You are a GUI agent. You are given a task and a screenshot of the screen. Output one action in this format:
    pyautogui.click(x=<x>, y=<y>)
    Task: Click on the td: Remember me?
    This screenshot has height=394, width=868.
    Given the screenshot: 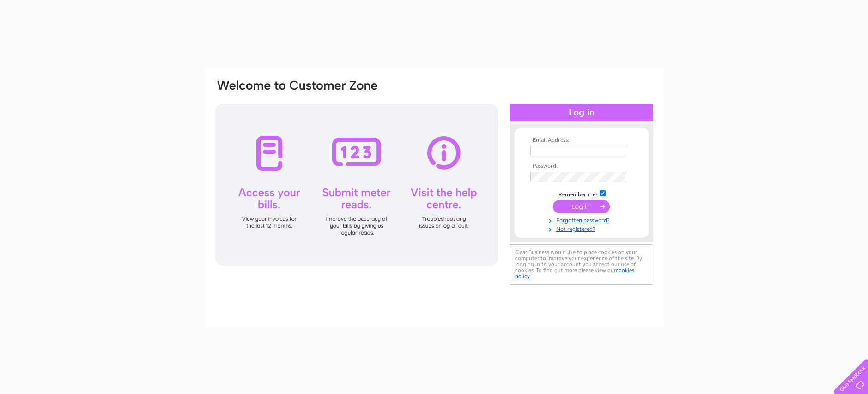 What is the action you would take?
    pyautogui.click(x=581, y=194)
    